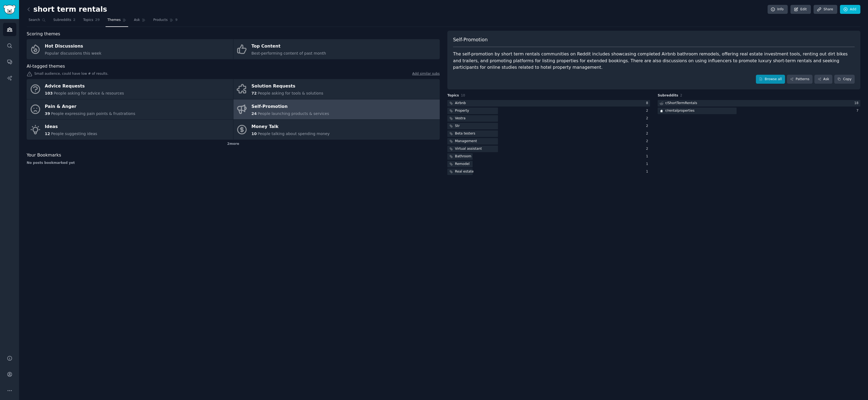 This screenshot has width=868, height=400. Describe the element at coordinates (466, 141) in the screenshot. I see `div: Management` at that location.